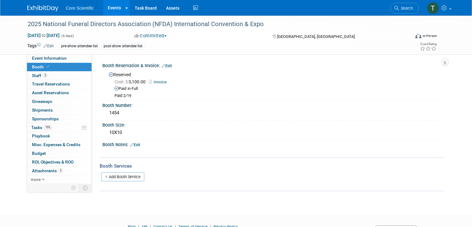  What do you see at coordinates (56, 144) in the screenshot?
I see `span: Misc. Expenses & Credits` at bounding box center [56, 144].